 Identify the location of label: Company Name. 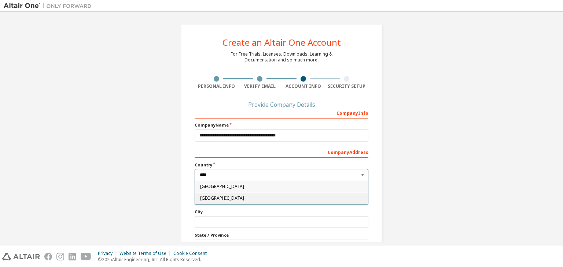
(281, 125).